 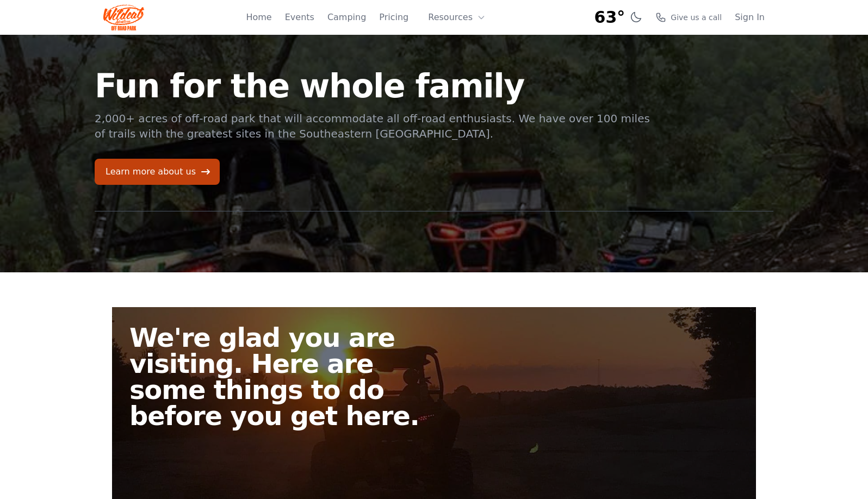 What do you see at coordinates (610, 17) in the screenshot?
I see `span: 63°` at bounding box center [610, 17].